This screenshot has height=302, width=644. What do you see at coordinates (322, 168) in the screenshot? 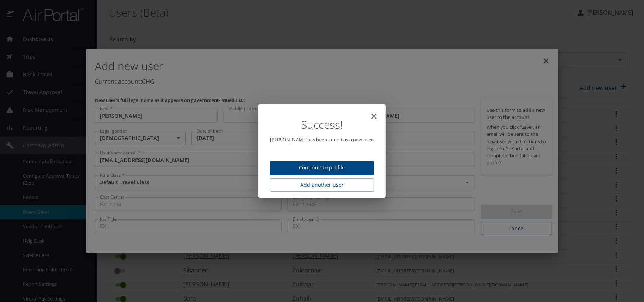
I see `button: Continue to profile` at bounding box center [322, 168].